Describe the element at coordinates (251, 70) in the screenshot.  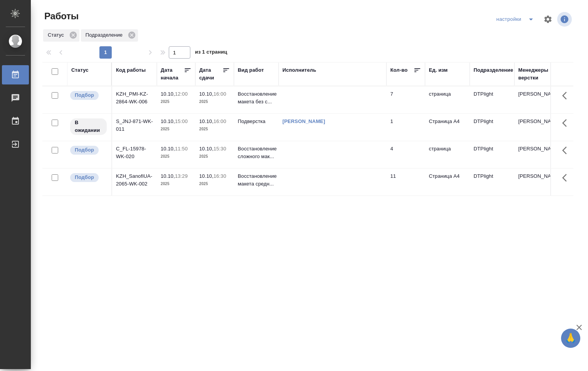
I see `div: Вид работ` at that location.